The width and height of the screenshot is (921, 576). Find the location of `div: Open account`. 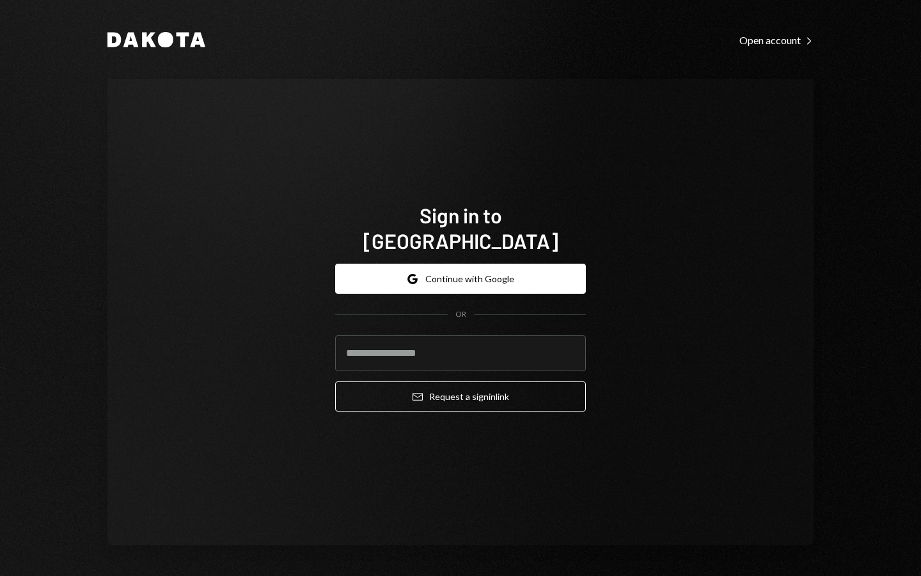

div: Open account is located at coordinates (777, 40).